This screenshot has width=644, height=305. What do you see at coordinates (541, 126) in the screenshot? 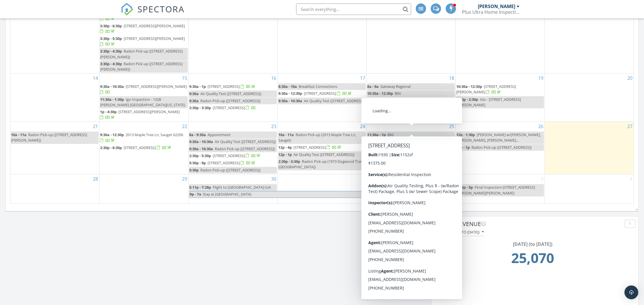
I see `a: Go to September 26, 2025` at bounding box center [541, 126].